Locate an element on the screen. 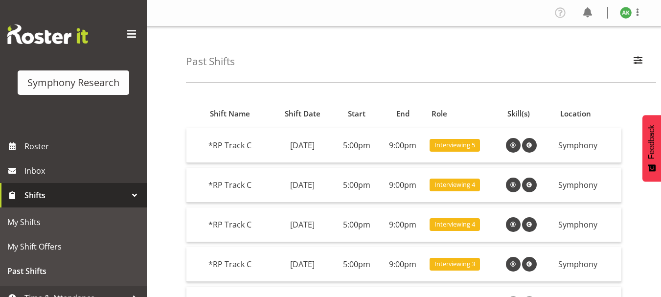 The width and height of the screenshot is (661, 297). button: Filter Employees is located at coordinates (638, 62).